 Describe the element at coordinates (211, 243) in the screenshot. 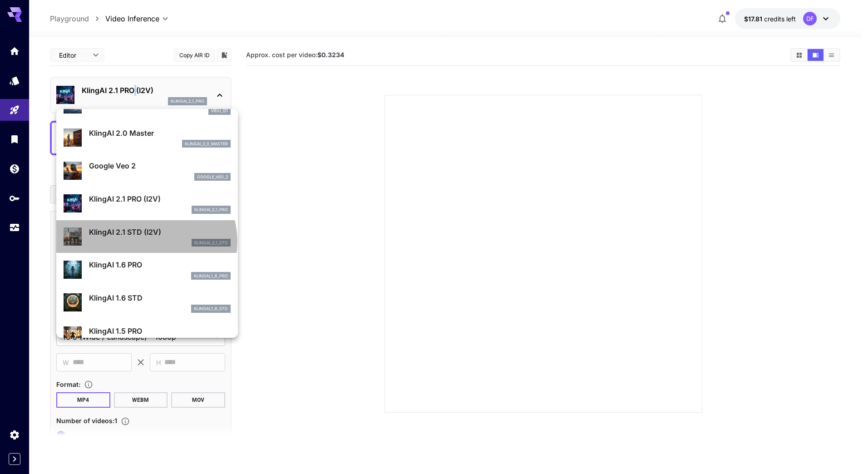

I see `p: klingai_2_1_std` at that location.